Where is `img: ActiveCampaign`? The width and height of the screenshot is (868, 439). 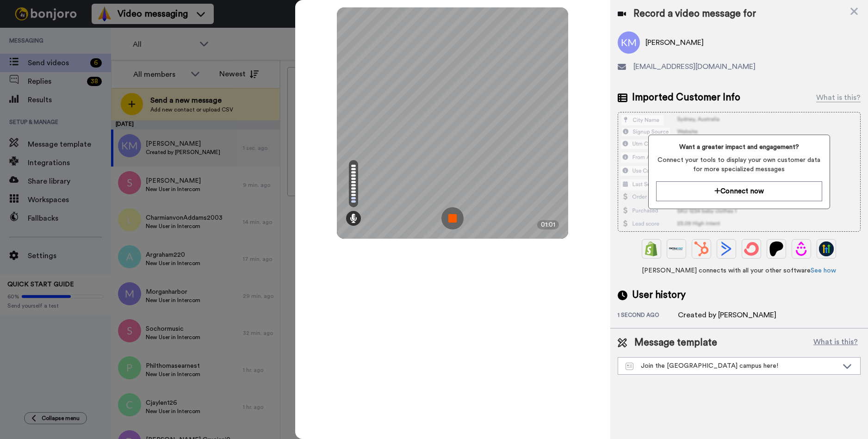
img: ActiveCampaign is located at coordinates (727, 249).